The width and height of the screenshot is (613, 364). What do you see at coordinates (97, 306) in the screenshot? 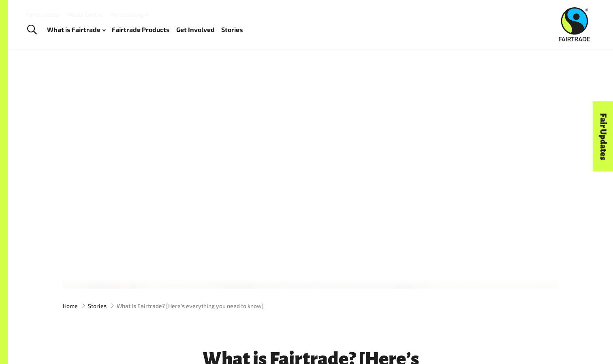
I see `span: Stories` at bounding box center [97, 306].